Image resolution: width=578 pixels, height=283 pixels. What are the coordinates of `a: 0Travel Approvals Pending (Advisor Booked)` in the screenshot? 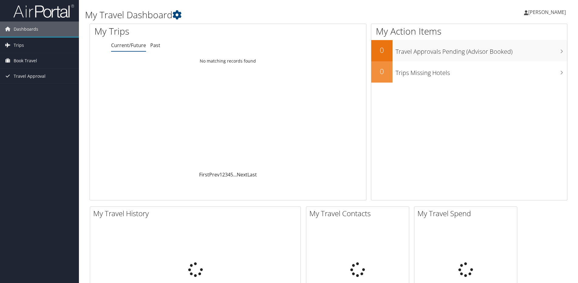 It's located at (469, 51).